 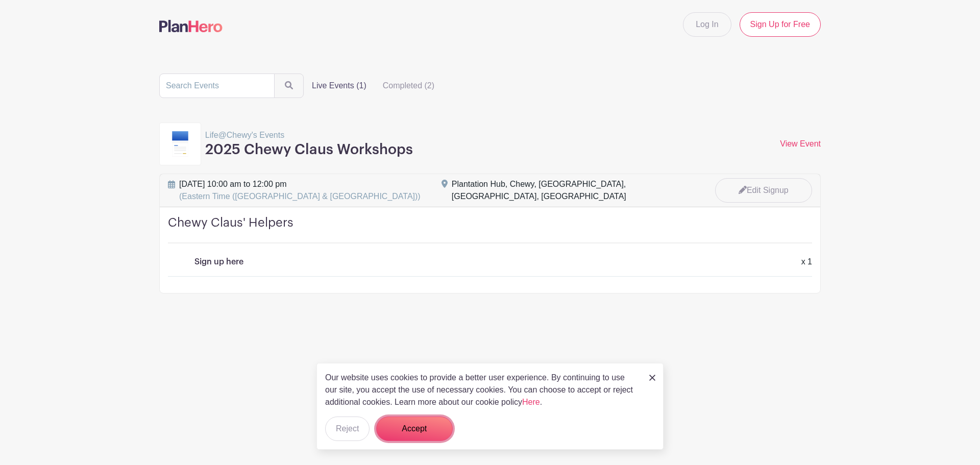 I want to click on a: Sign Up for Free, so click(x=780, y=25).